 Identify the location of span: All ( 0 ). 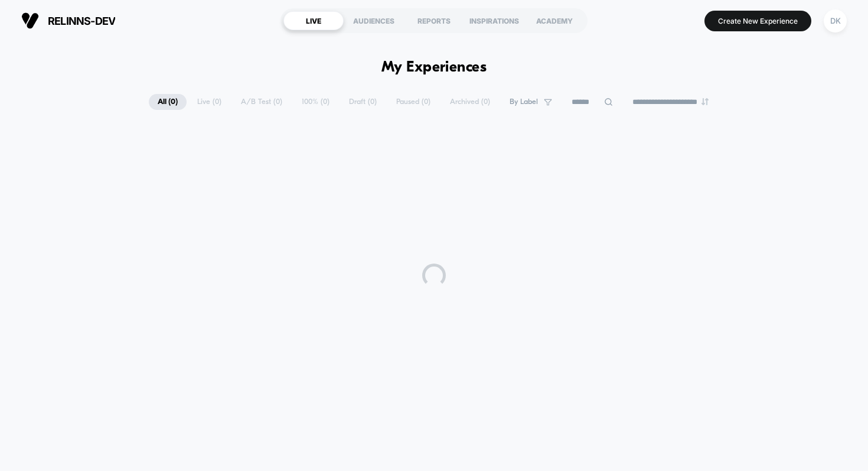
(168, 102).